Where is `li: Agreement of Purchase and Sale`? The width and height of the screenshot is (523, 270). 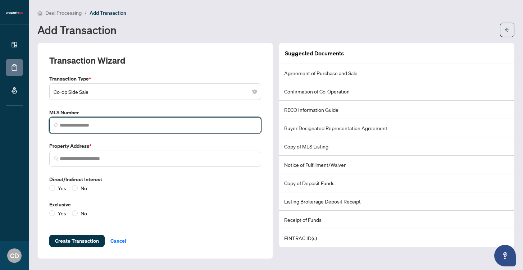
li: Agreement of Purchase and Sale is located at coordinates (396, 73).